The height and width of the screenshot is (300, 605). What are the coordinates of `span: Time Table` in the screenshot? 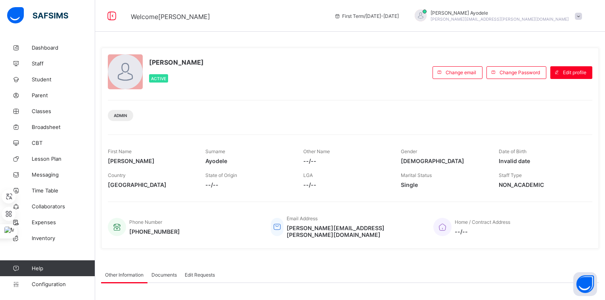 It's located at (63, 190).